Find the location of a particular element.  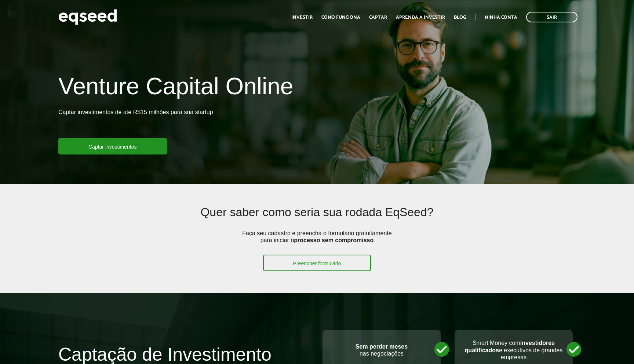

p: nas negociações is located at coordinates (381, 350).